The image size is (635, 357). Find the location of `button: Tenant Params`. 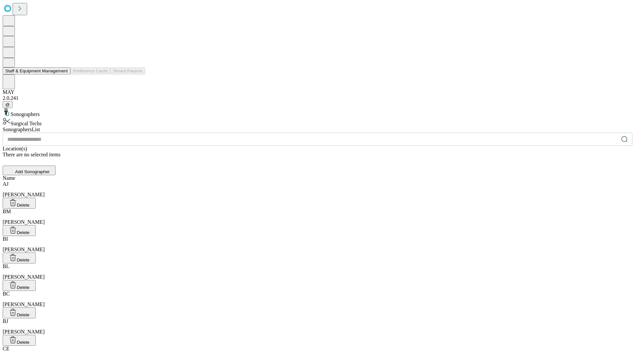

button: Tenant Params is located at coordinates (128, 71).